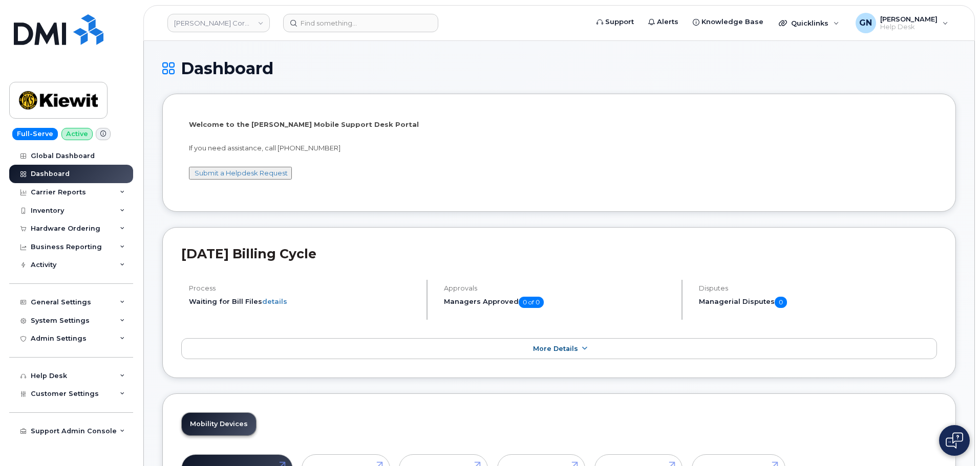 Image resolution: width=980 pixels, height=466 pixels. What do you see at coordinates (558, 288) in the screenshot?
I see `h4: Approvals` at bounding box center [558, 288].